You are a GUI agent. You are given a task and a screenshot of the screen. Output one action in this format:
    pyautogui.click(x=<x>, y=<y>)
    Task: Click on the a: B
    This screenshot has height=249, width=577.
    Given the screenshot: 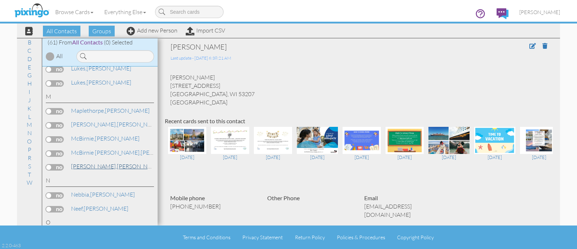 What is the action you would take?
    pyautogui.click(x=30, y=42)
    